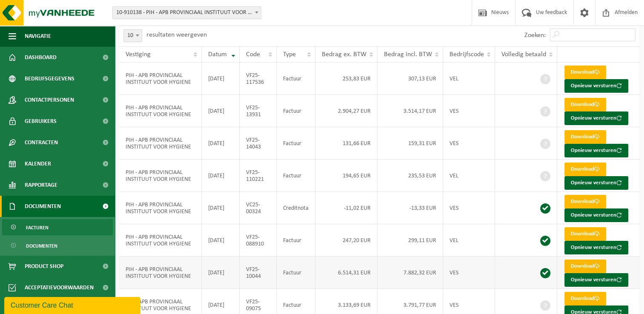  I want to click on td: 235,53 EUR, so click(410, 176).